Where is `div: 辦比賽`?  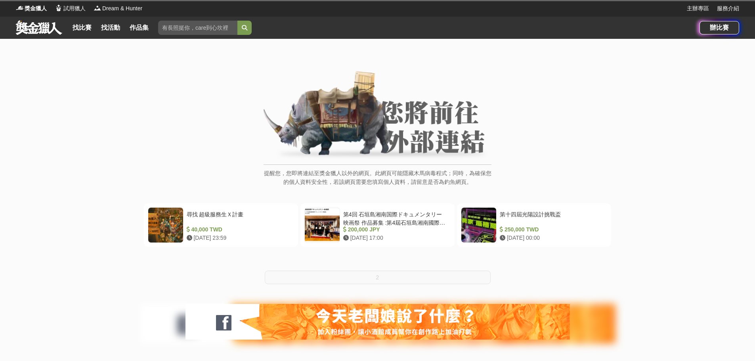
div: 辦比賽 is located at coordinates (719, 28).